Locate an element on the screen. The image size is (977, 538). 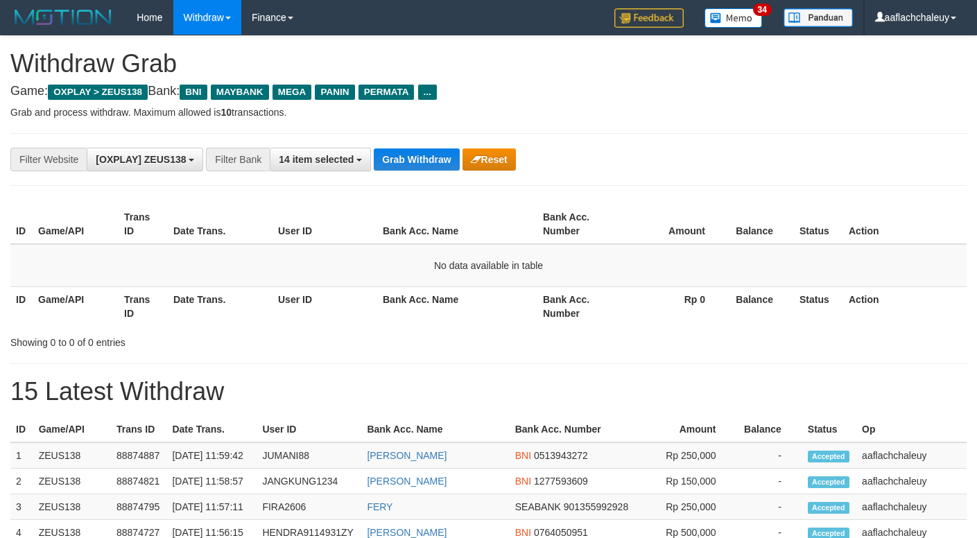
td: 88874821 is located at coordinates (139, 481).